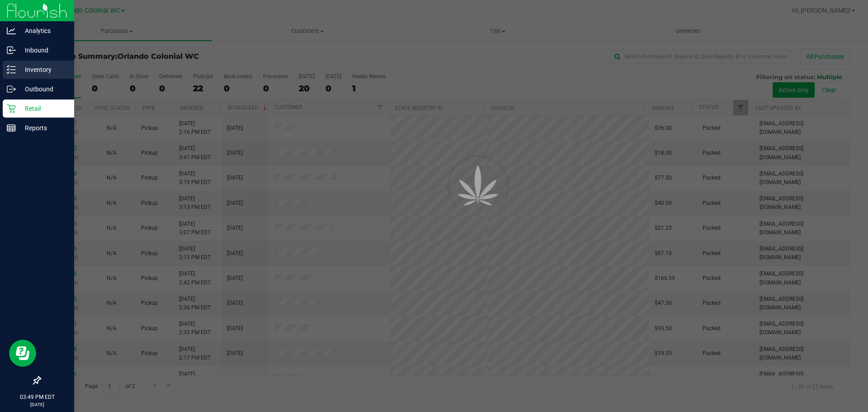 The width and height of the screenshot is (868, 412). I want to click on inline-svg: Inbound, so click(11, 50).